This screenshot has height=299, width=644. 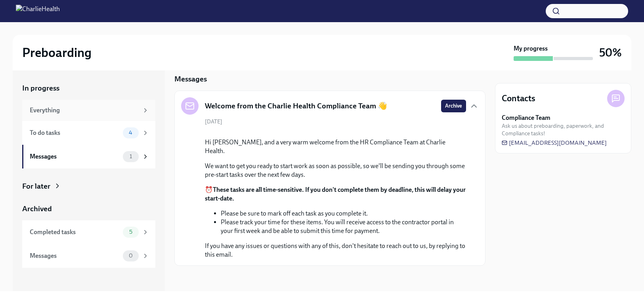 I want to click on a: In progress, so click(x=89, y=88).